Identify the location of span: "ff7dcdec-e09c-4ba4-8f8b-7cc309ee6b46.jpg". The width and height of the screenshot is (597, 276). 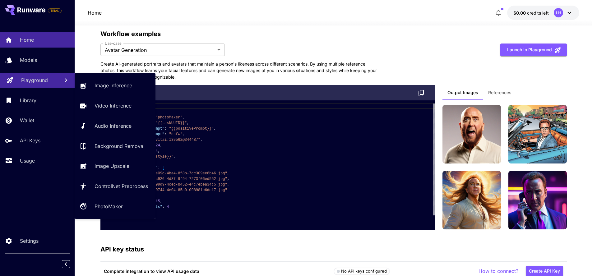
(180, 174).